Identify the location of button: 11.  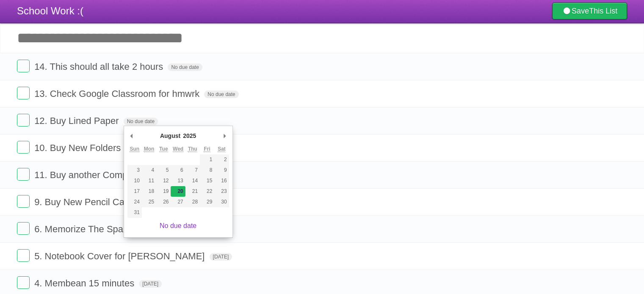
(149, 181).